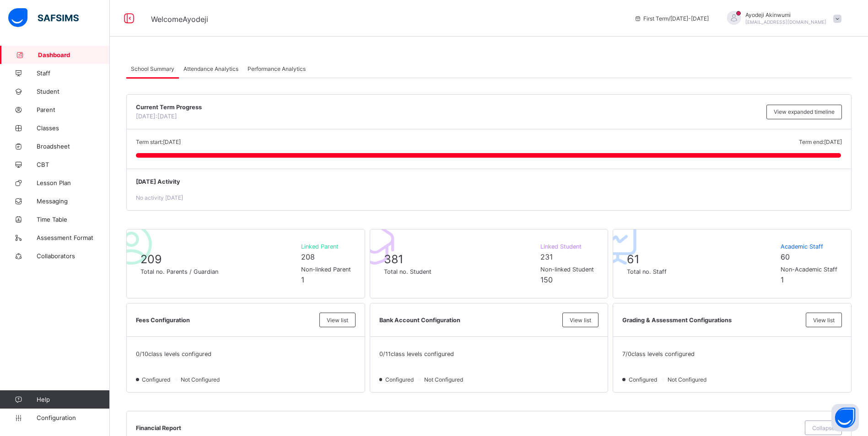  What do you see at coordinates (44, 18) in the screenshot?
I see `img: safsims` at bounding box center [44, 18].